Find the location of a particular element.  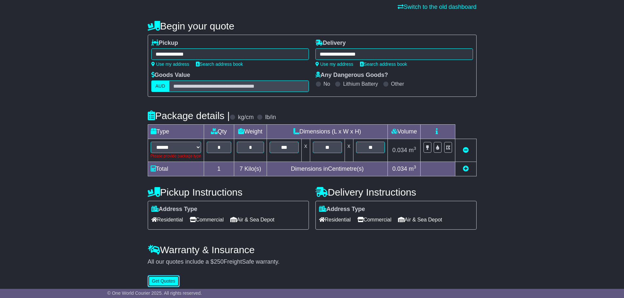

label: kg/cm is located at coordinates (246, 118).